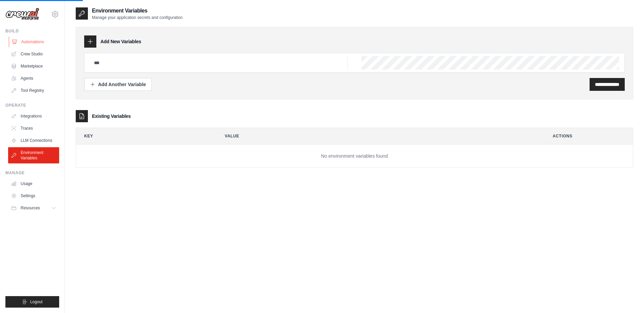 The width and height of the screenshot is (644, 313). Describe the element at coordinates (22, 14) in the screenshot. I see `img: Logo` at that location.